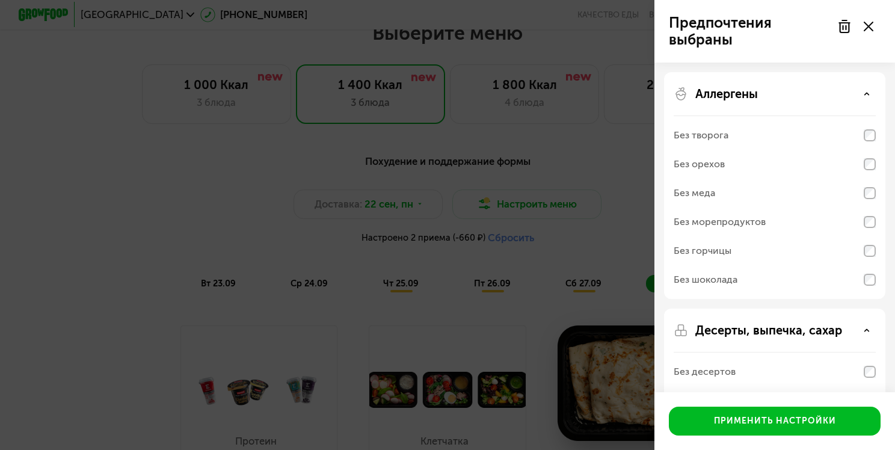  Describe the element at coordinates (727, 94) in the screenshot. I see `p: Аллергены` at that location.